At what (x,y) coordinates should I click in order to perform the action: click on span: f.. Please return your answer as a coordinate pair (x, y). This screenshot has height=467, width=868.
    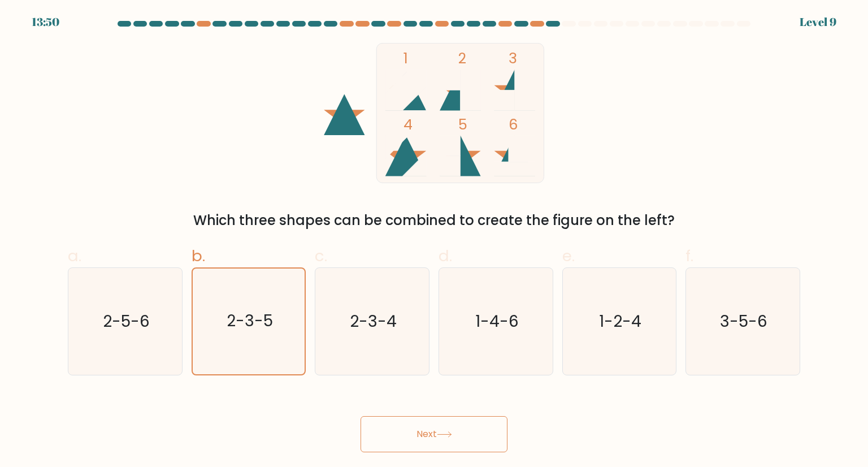
    Looking at the image, I should click on (689, 255).